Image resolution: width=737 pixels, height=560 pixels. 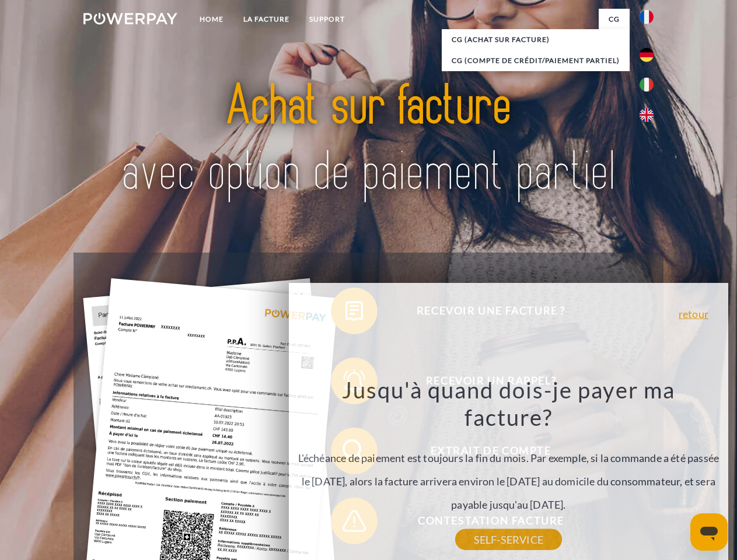 I want to click on a: CG, so click(x=614, y=19).